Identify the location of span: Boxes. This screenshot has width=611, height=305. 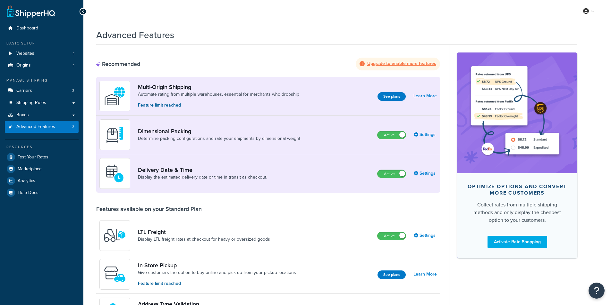
(22, 115).